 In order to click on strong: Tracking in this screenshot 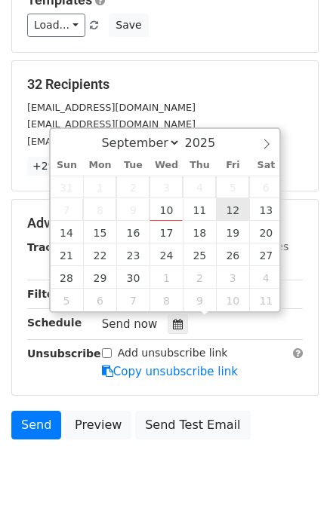, I will do `click(52, 247)`.